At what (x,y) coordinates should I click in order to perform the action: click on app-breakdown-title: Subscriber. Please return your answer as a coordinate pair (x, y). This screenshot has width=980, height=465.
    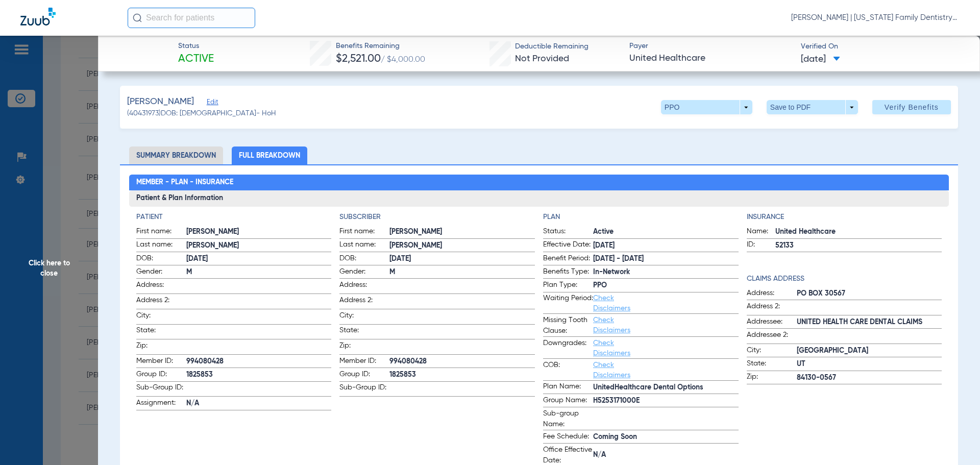
    Looking at the image, I should click on (437, 217).